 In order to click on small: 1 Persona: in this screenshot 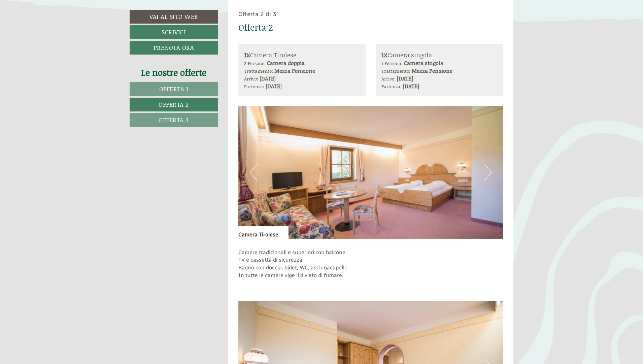, I will do `click(392, 63)`.